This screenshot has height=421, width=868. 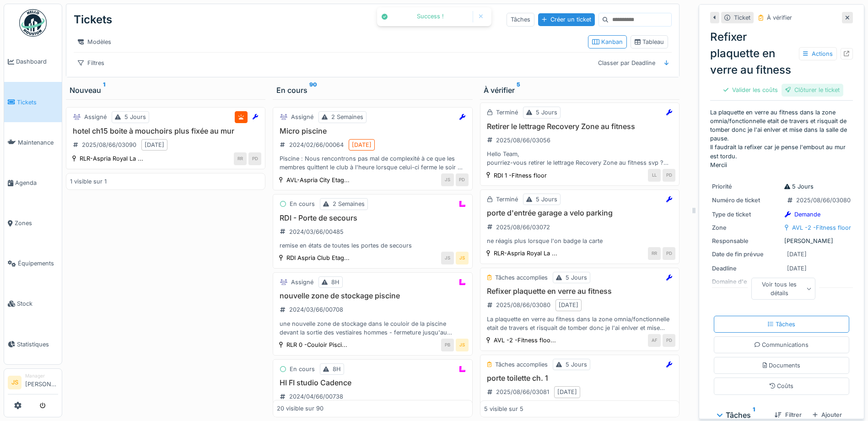 I want to click on div: Actions, so click(x=818, y=53).